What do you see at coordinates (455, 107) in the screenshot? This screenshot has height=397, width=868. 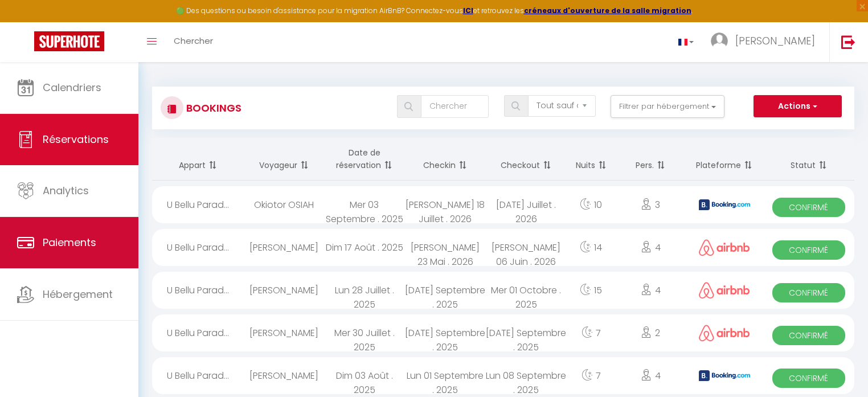 I see `input: Chercher` at bounding box center [455, 107].